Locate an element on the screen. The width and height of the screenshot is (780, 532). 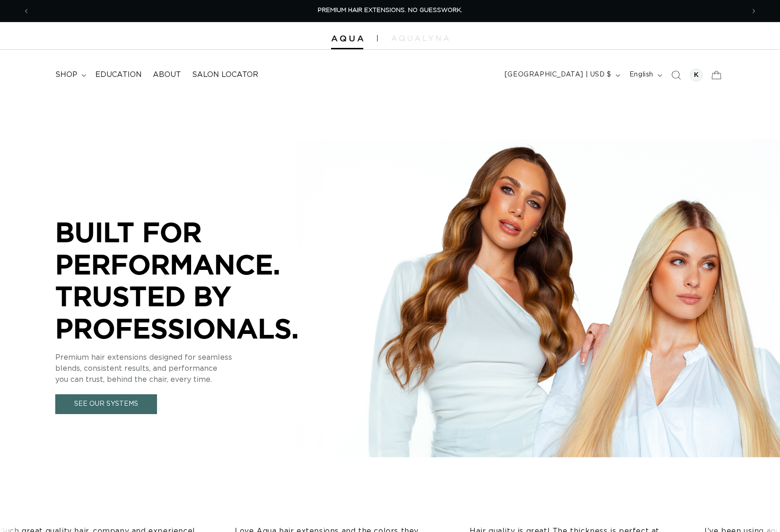
p: Premium hair extensions designed for seamless blends, consistent results, and performance you can... is located at coordinates (193, 369).